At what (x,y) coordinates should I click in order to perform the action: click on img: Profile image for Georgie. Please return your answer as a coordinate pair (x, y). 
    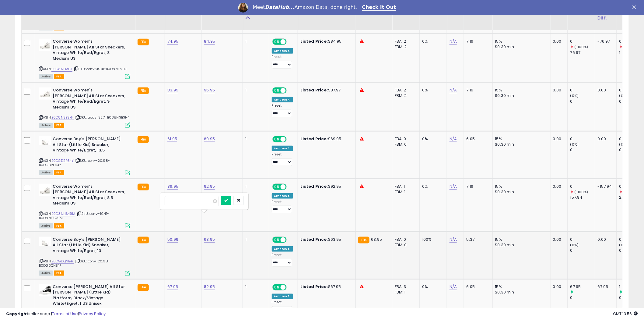
    Looking at the image, I should click on (243, 8).